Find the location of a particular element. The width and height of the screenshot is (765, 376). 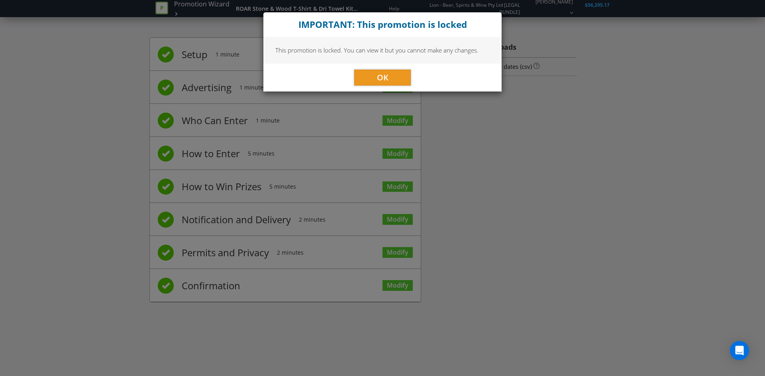

strong: IMPORTANT: This promotion is locked is located at coordinates (382, 24).